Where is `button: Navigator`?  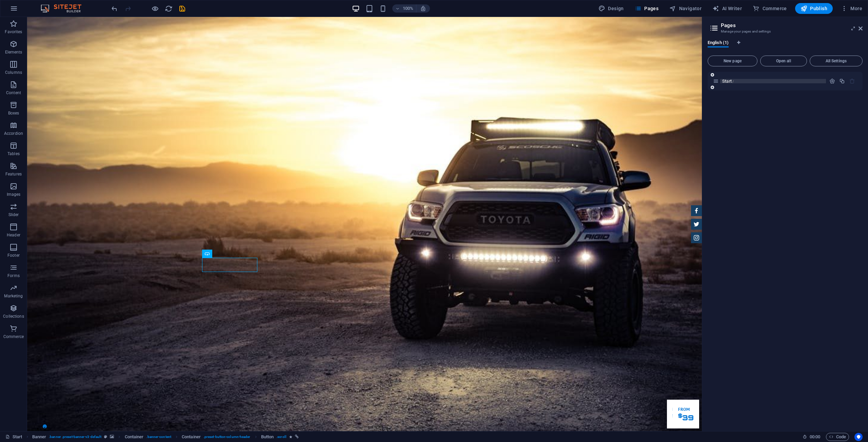
button: Navigator is located at coordinates (685, 9).